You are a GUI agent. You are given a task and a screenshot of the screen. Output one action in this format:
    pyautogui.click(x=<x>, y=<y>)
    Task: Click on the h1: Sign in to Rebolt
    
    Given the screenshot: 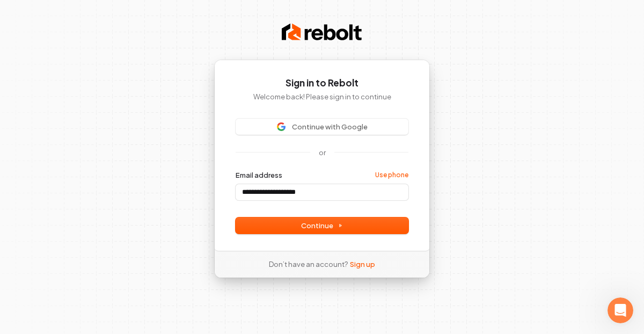 What is the action you would take?
    pyautogui.click(x=322, y=83)
    